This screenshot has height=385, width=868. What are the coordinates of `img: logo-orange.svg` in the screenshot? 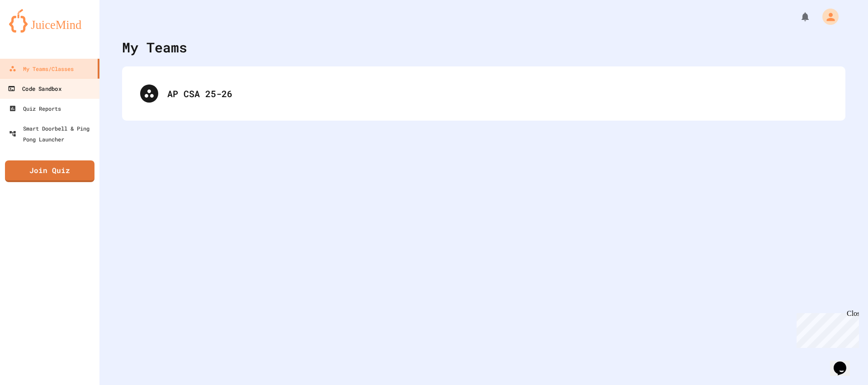 It's located at (50, 21).